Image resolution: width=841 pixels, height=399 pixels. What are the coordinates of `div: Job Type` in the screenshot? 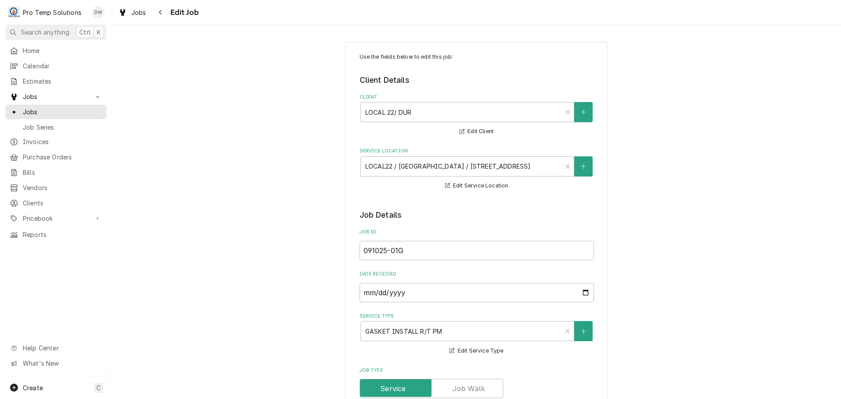 It's located at (476, 382).